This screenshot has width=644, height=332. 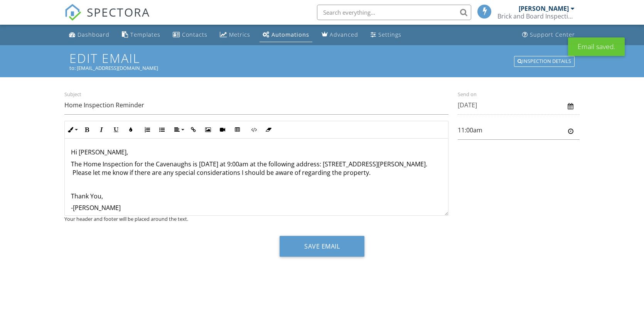 I want to click on div: Contacts, so click(x=194, y=34).